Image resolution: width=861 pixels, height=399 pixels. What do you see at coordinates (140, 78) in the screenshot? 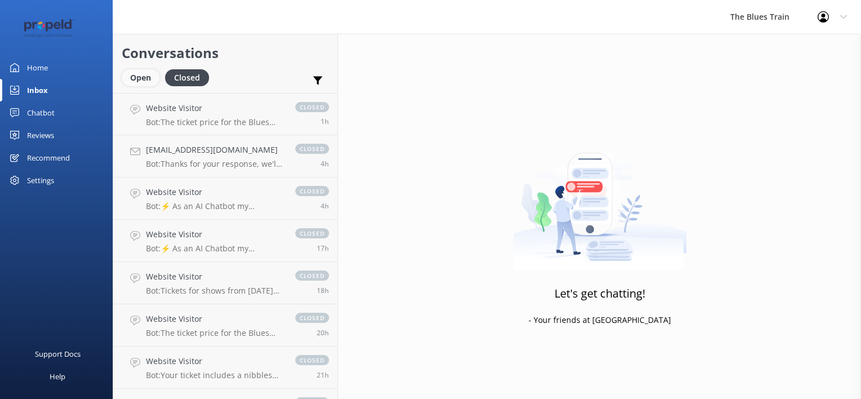
I see `div: Open` at bounding box center [140, 78].